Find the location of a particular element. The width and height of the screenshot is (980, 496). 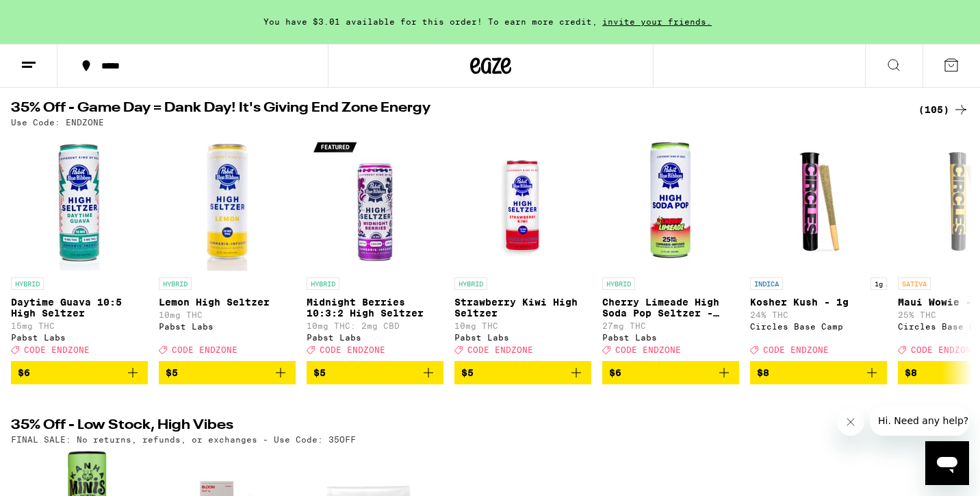

p: INDICA is located at coordinates (767, 284).